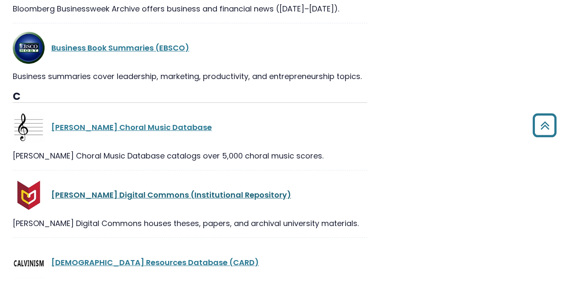  I want to click on div: Business summaries cover leadership, marketing, productivity, and entrepreneurship topics., so click(190, 76).